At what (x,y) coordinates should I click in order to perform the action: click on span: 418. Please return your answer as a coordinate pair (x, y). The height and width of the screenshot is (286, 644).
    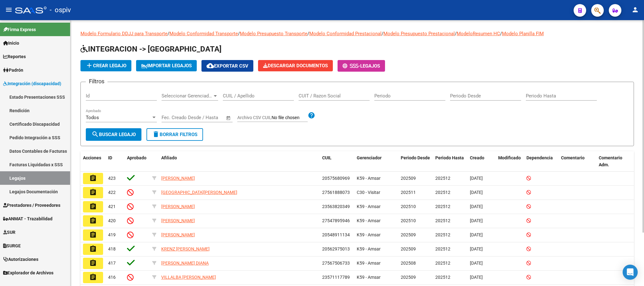
    Looking at the image, I should click on (112, 249).